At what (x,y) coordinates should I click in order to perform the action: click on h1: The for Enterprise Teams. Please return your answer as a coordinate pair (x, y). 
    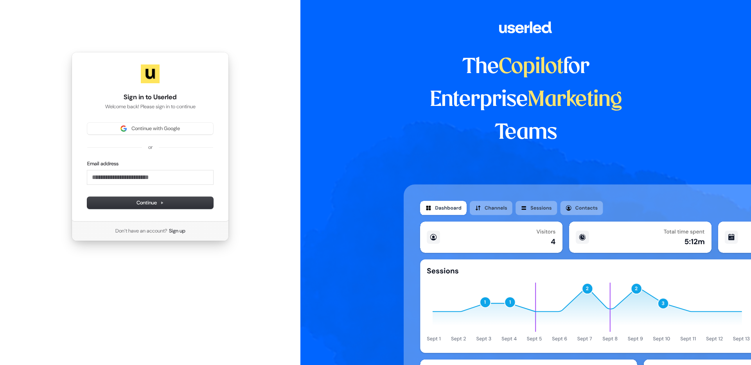
    Looking at the image, I should click on (526, 100).